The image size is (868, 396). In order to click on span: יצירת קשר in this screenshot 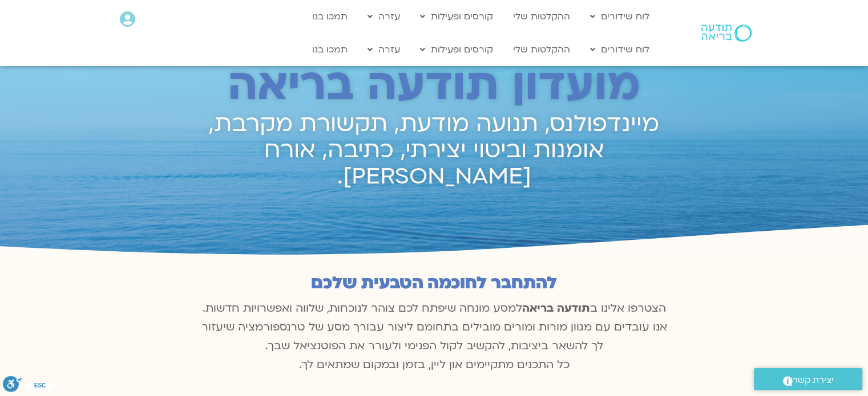, I will do `click(813, 380)`.